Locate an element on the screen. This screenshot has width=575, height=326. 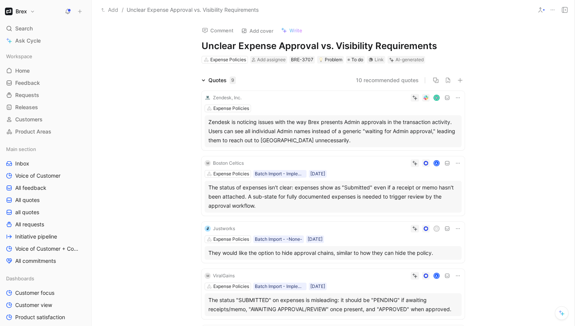
img: Brex is located at coordinates (9, 11).